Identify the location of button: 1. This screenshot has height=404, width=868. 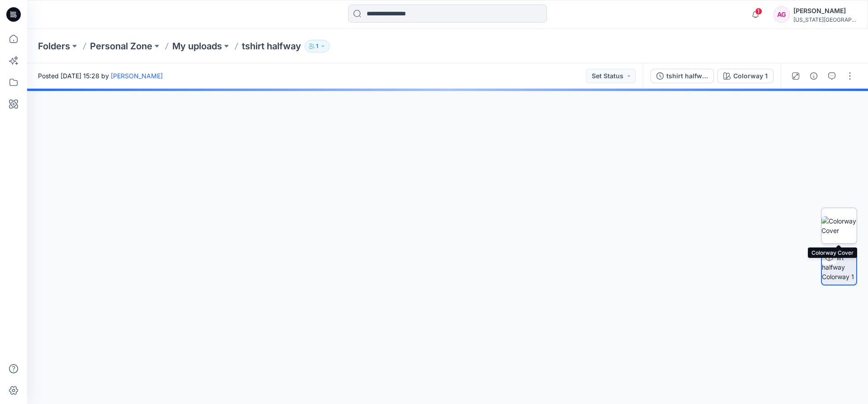
(317, 46).